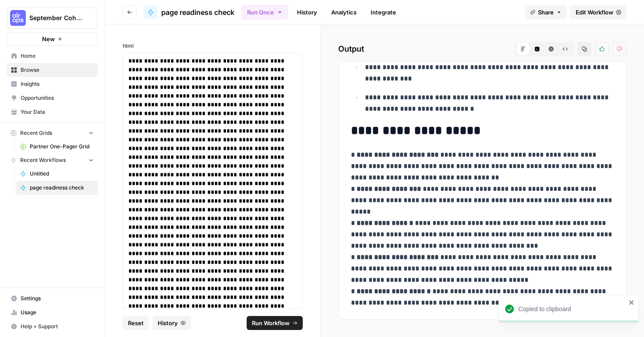 The height and width of the screenshot is (337, 644). What do you see at coordinates (172, 323) in the screenshot?
I see `button: History` at bounding box center [172, 323].